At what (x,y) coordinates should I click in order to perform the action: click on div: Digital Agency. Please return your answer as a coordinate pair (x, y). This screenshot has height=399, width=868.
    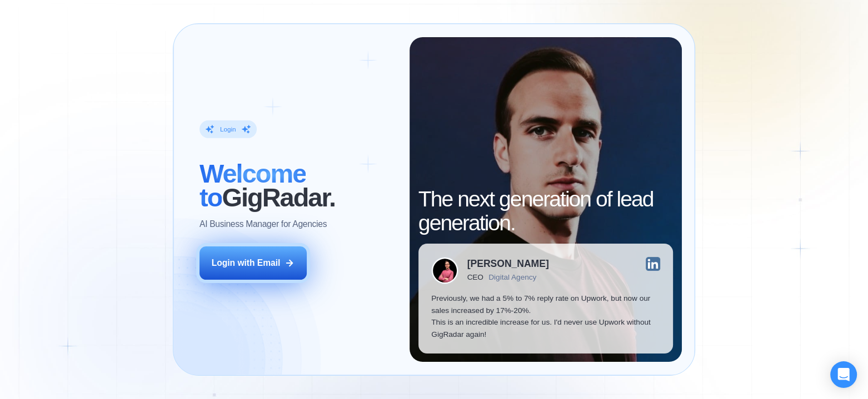
    Looking at the image, I should click on (513, 277).